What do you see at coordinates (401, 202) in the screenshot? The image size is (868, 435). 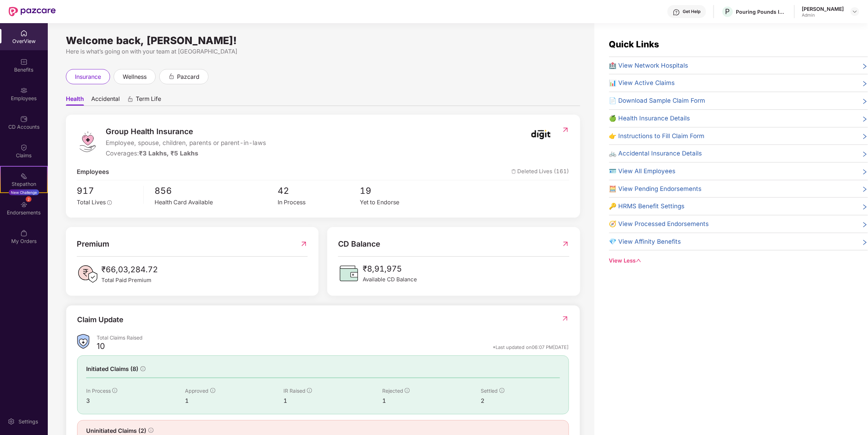 I see `div: Yet to Endorse` at bounding box center [401, 202].